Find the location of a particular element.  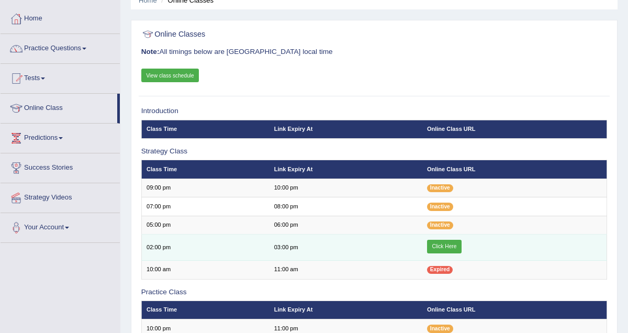

a: Success Stories is located at coordinates (60, 166).